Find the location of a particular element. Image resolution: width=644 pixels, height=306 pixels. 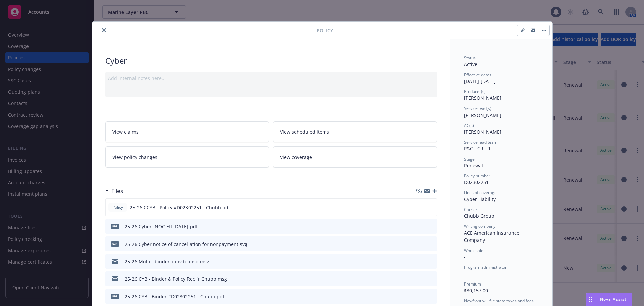

span: Carrier is located at coordinates (471, 209).